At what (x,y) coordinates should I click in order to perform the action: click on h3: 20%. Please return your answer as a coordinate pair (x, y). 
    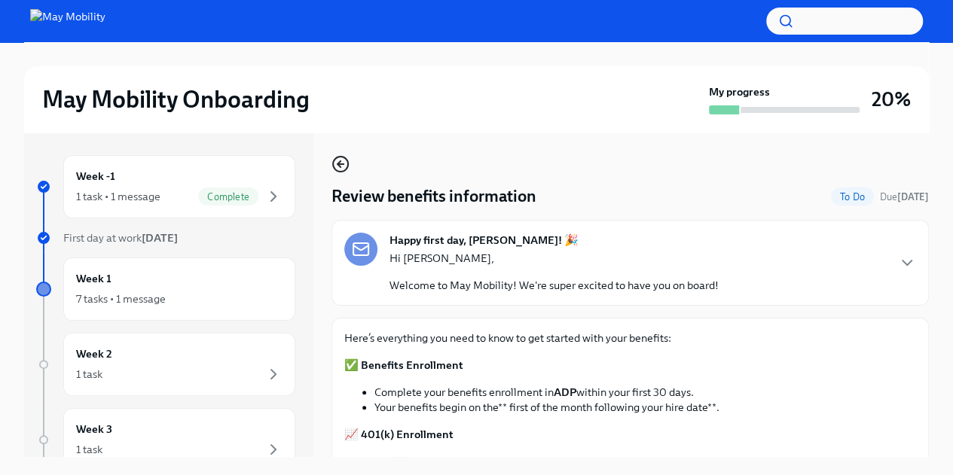
    Looking at the image, I should click on (891, 99).